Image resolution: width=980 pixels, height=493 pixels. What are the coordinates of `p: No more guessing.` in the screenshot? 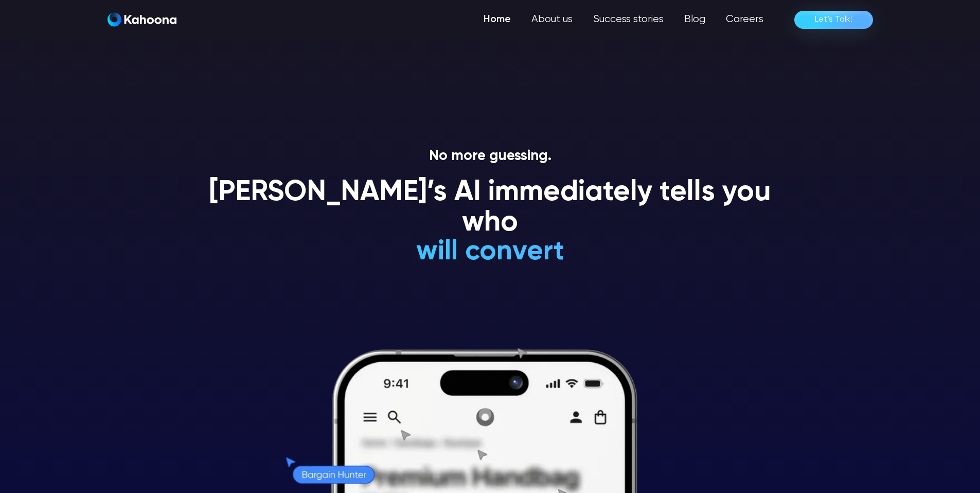 It's located at (490, 157).